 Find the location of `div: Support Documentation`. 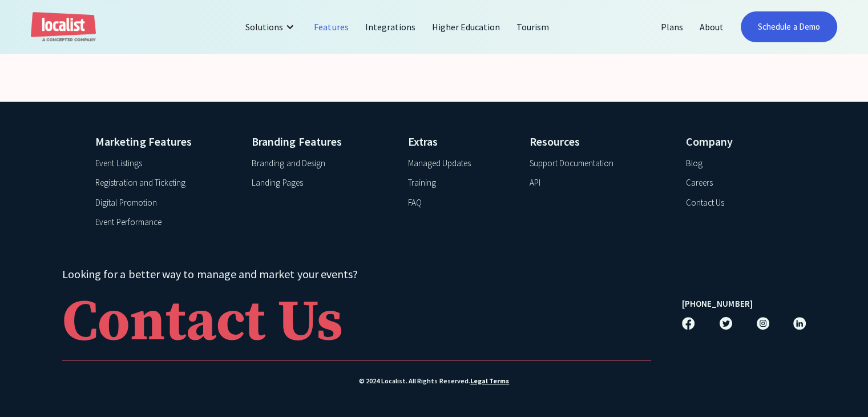

div: Support Documentation is located at coordinates (572, 163).